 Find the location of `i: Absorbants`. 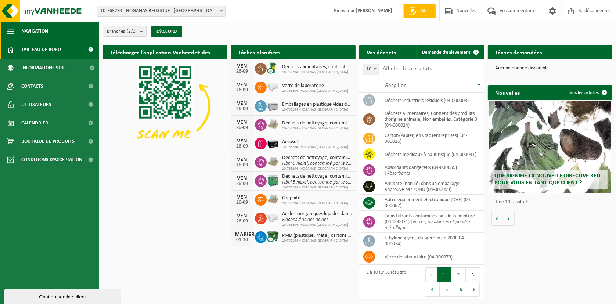

i: Absorbants is located at coordinates (398, 173).